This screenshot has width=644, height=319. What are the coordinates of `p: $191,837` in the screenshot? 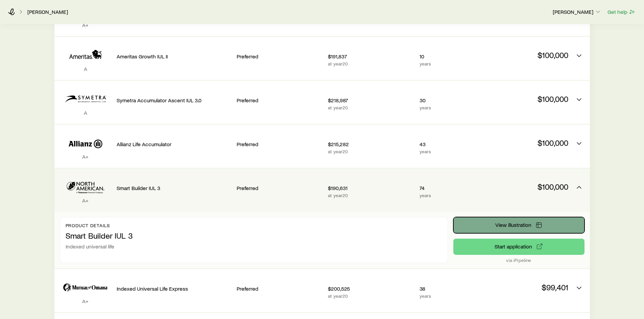 It's located at (371, 56).